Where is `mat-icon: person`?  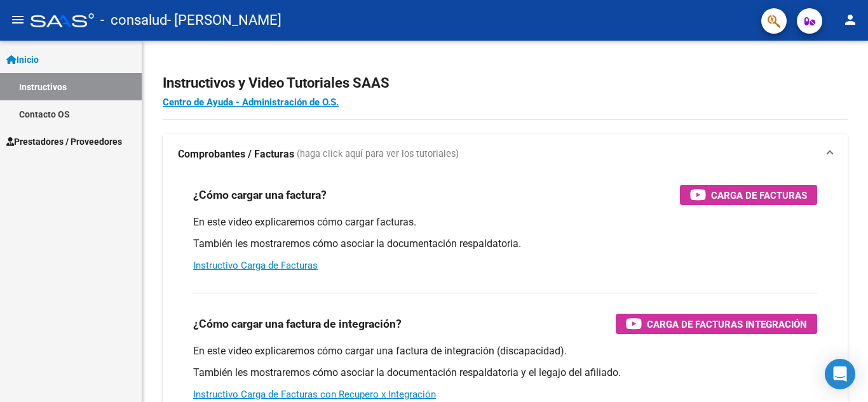
mat-icon: person is located at coordinates (850, 20).